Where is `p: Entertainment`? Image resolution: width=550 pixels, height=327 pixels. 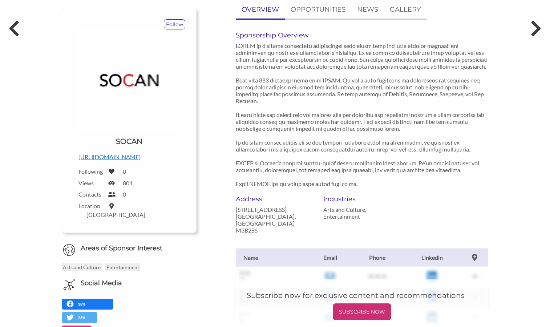
p: Entertainment is located at coordinates (123, 267).